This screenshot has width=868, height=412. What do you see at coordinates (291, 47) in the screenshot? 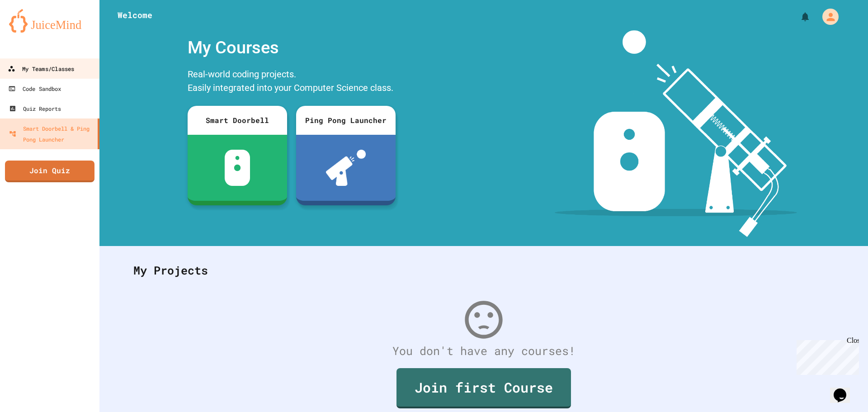
I see `div: My Courses` at bounding box center [291, 47].